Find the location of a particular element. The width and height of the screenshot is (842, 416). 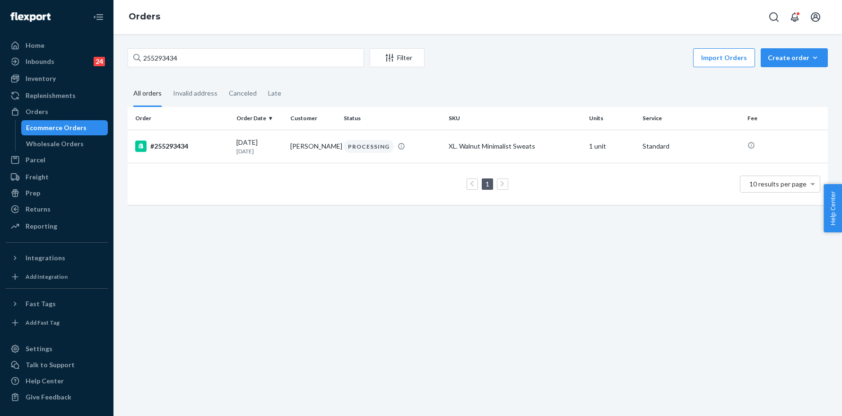

p: Standard is located at coordinates (691, 146).